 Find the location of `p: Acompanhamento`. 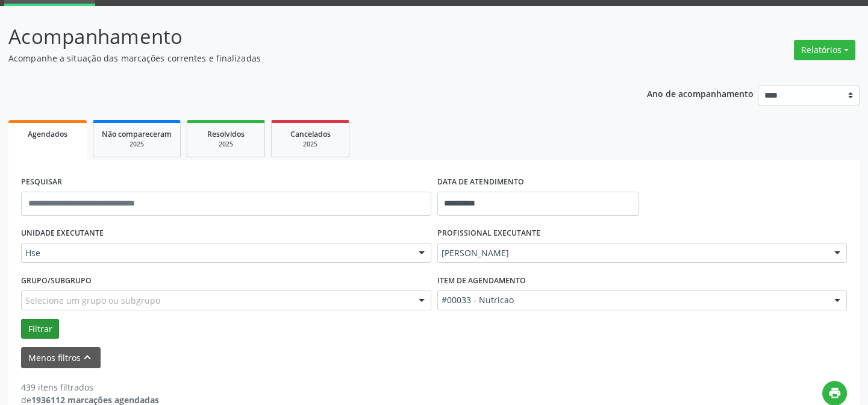

p: Acompanhamento is located at coordinates (306, 37).